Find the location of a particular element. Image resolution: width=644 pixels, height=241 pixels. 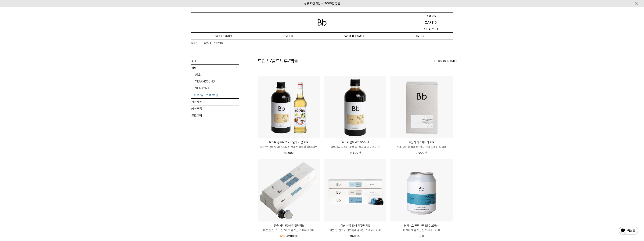

span: 42,000 is located at coordinates (292, 236).